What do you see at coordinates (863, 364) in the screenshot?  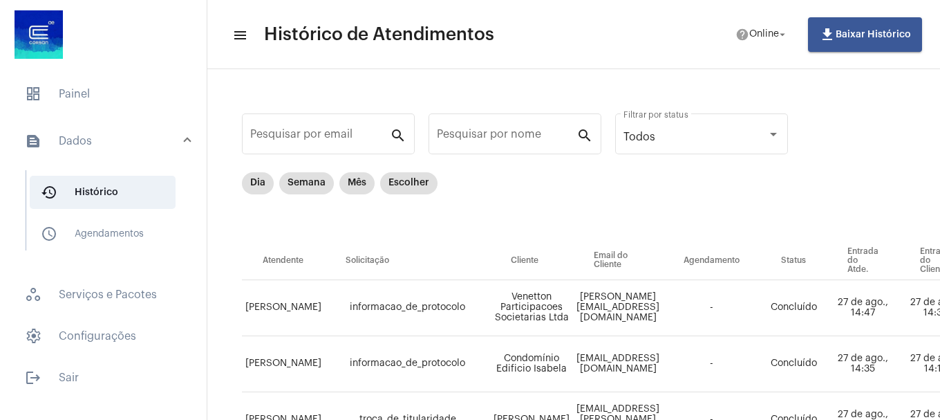 I see `td: 27 de ago., 14:35` at bounding box center [863, 364].